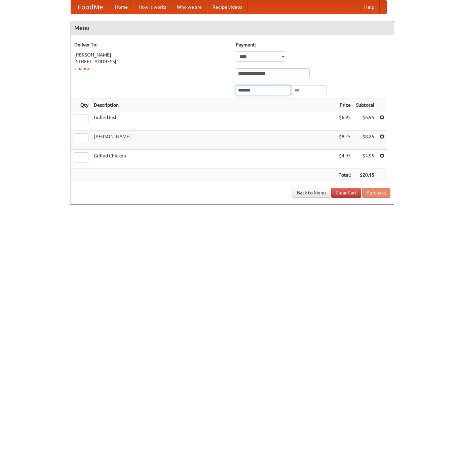 This screenshot has height=476, width=457. Describe the element at coordinates (189, 7) in the screenshot. I see `a: Who we are` at that location.